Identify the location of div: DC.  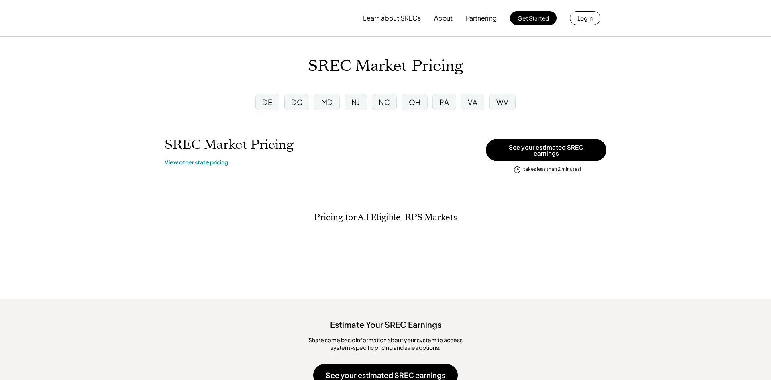
(297, 102).